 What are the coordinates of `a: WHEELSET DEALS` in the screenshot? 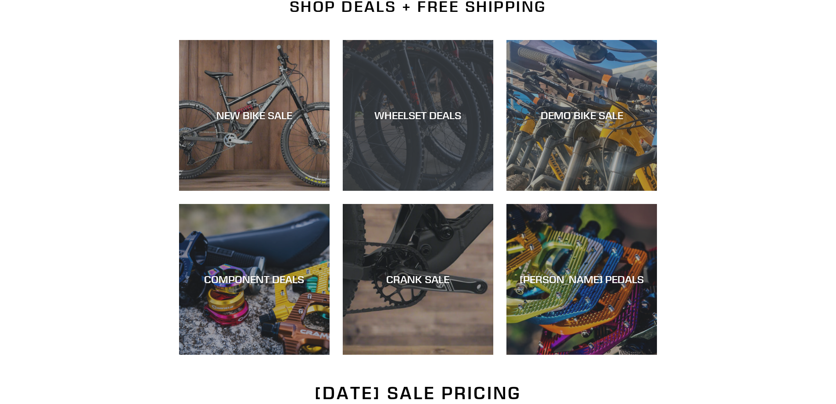 It's located at (418, 115).